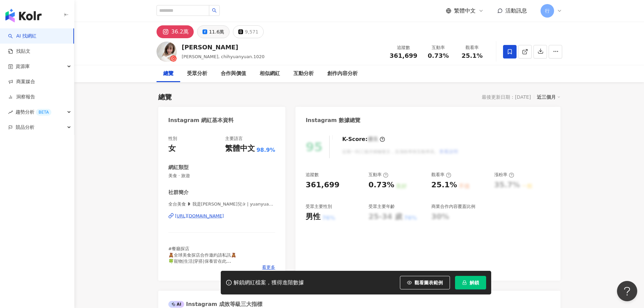 The image size is (644, 308). What do you see at coordinates (548, 97) in the screenshot?
I see `div: 近三個月` at bounding box center [548, 97].